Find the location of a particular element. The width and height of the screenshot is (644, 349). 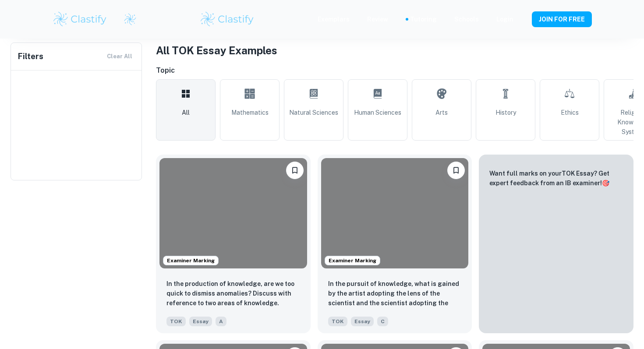

span: Human Sciences is located at coordinates (378, 113).